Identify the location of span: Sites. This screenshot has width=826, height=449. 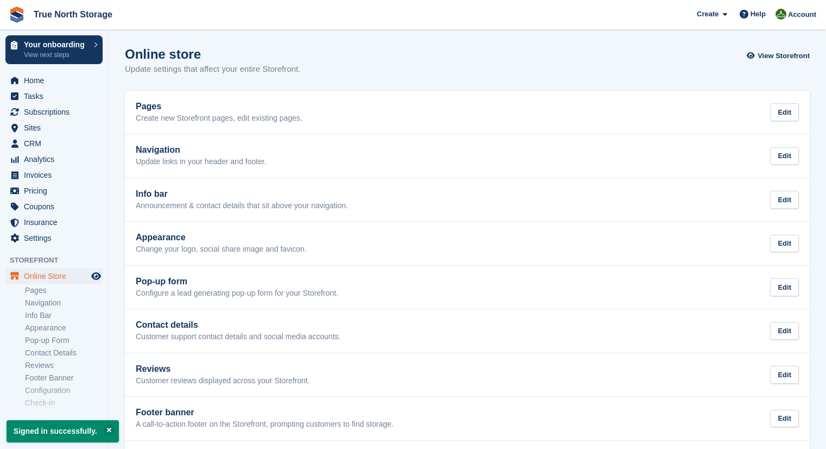
(56, 128).